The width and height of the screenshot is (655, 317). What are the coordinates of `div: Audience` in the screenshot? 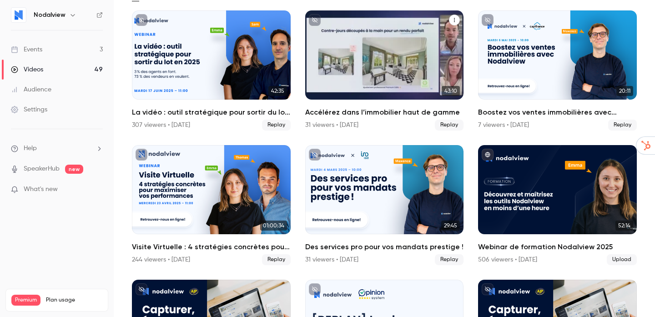 It's located at (31, 90).